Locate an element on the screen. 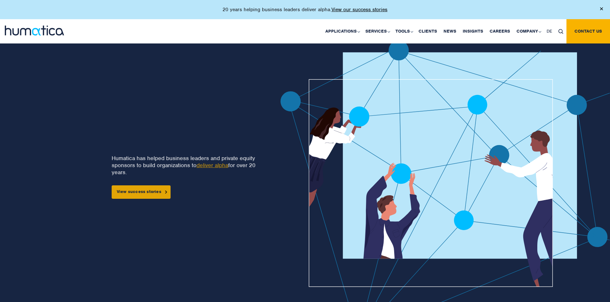 The width and height of the screenshot is (610, 302). img: search_icon is located at coordinates (560, 31).